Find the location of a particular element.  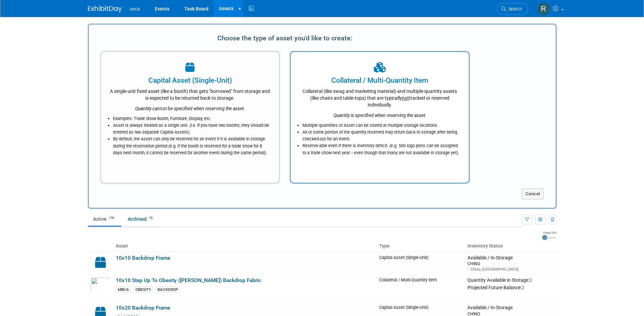

img: Rachel Jordan is located at coordinates (543, 9).